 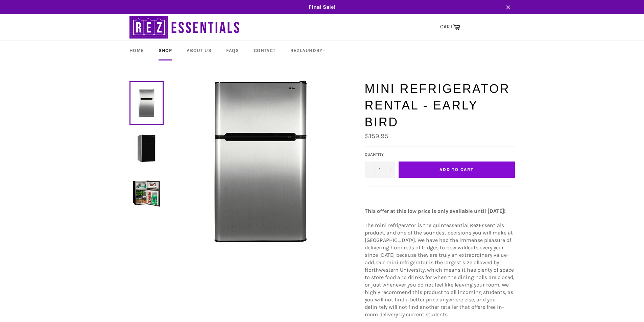 What do you see at coordinates (390, 169) in the screenshot?
I see `button: Increase quantity` at bounding box center [390, 169].